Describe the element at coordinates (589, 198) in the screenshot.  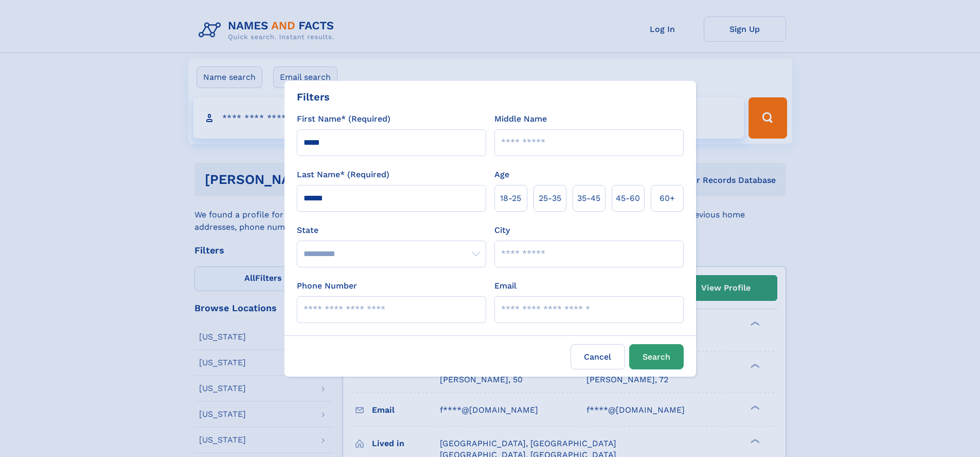
I see `span: 35‑45` at that location.